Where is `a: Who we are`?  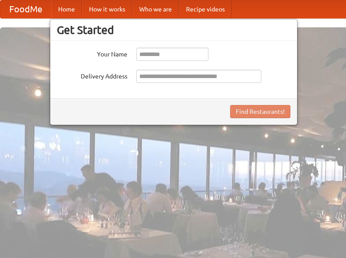 a: Who we are is located at coordinates (156, 9).